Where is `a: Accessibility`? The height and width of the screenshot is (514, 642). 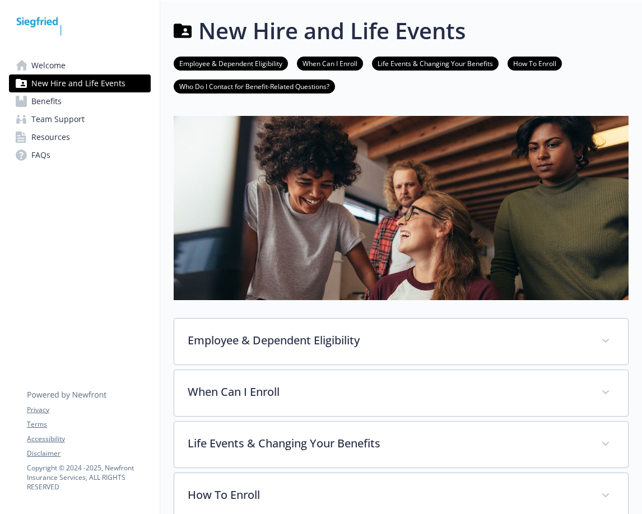 a: Accessibility is located at coordinates (88, 439).